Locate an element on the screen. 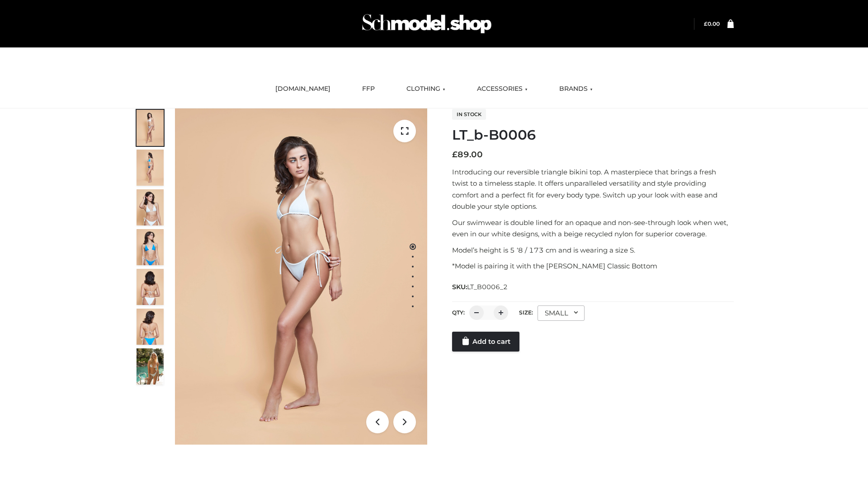 The height and width of the screenshot is (488, 868). img: Schmodel Admin 964 is located at coordinates (427, 23).